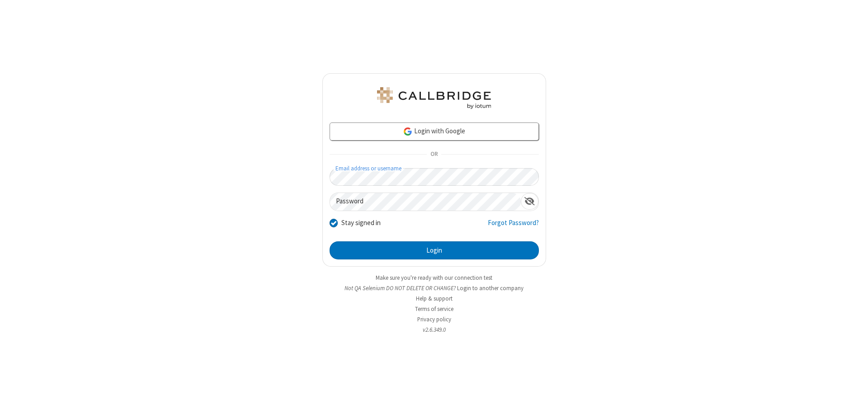 The image size is (868, 414). I want to click on a: Terms of service, so click(434, 309).